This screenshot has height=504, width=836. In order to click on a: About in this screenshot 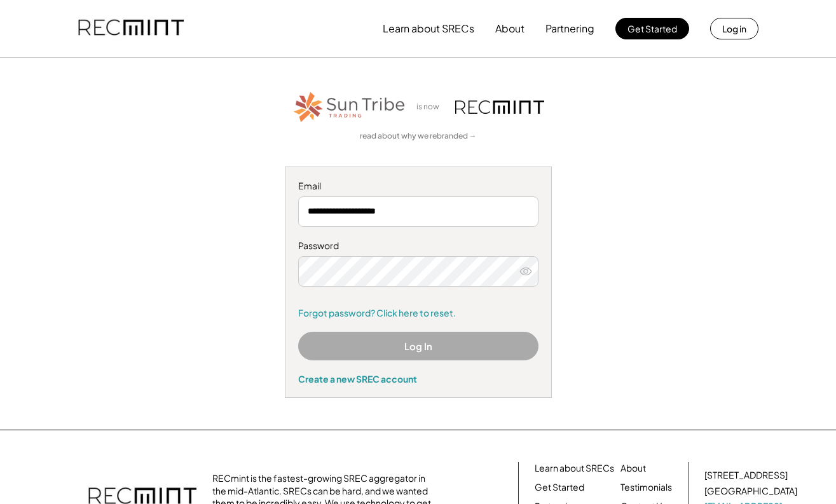, I will do `click(633, 468)`.